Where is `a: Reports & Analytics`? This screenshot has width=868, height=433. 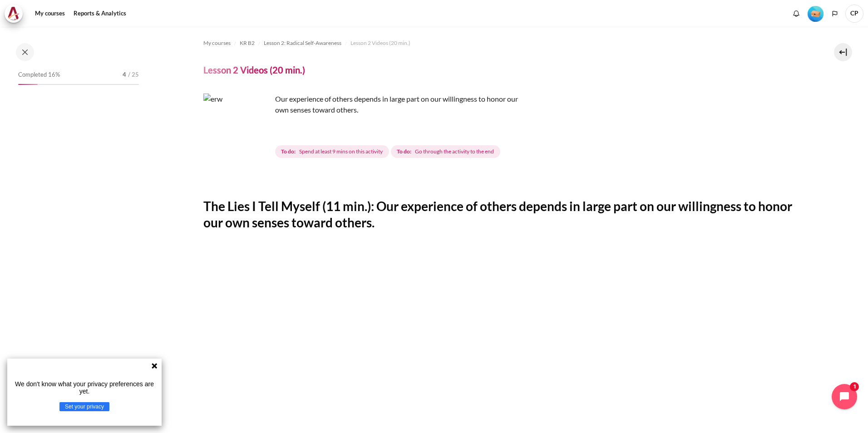
a: Reports & Analytics is located at coordinates (100, 14).